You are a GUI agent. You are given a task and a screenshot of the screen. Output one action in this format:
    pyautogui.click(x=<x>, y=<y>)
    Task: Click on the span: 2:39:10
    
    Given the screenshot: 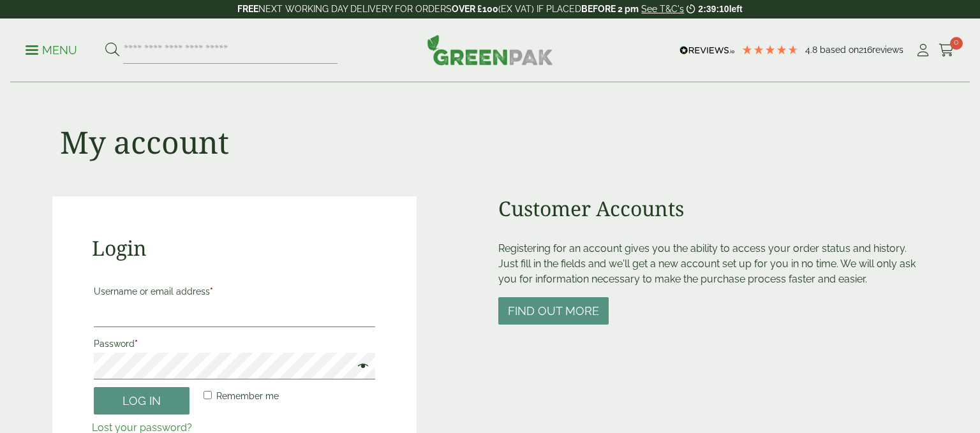 What is the action you would take?
    pyautogui.click(x=713, y=9)
    